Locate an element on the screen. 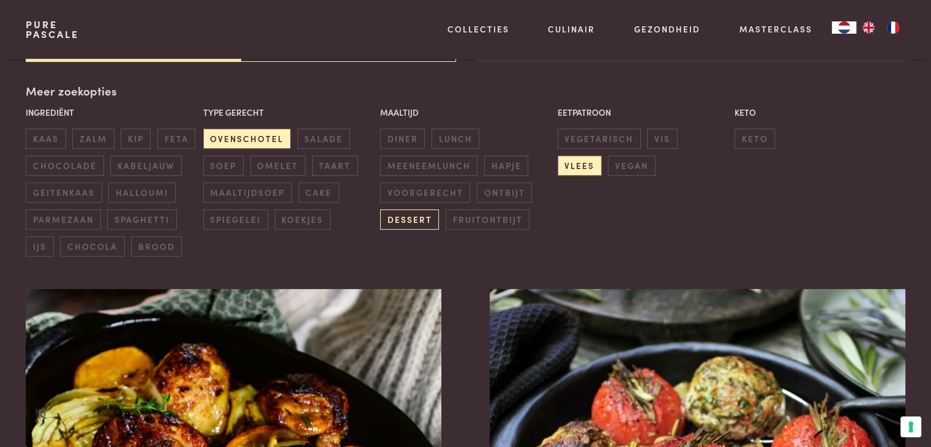 The height and width of the screenshot is (447, 931). span: vegetarisch is located at coordinates (599, 138).